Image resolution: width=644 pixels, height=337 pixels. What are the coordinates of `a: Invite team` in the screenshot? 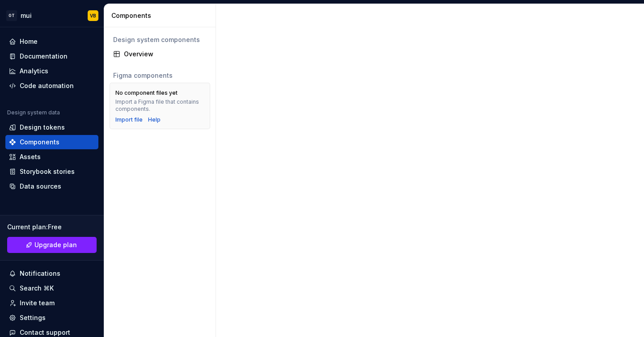 It's located at (52, 303).